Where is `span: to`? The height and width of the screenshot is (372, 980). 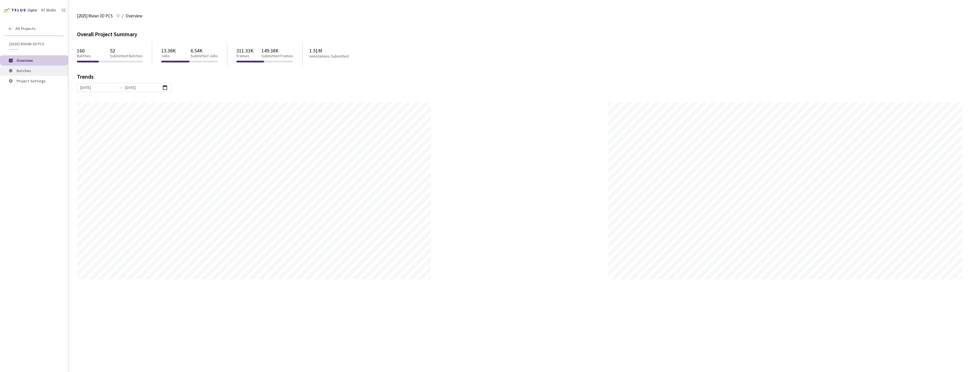
span: to is located at coordinates (121, 88).